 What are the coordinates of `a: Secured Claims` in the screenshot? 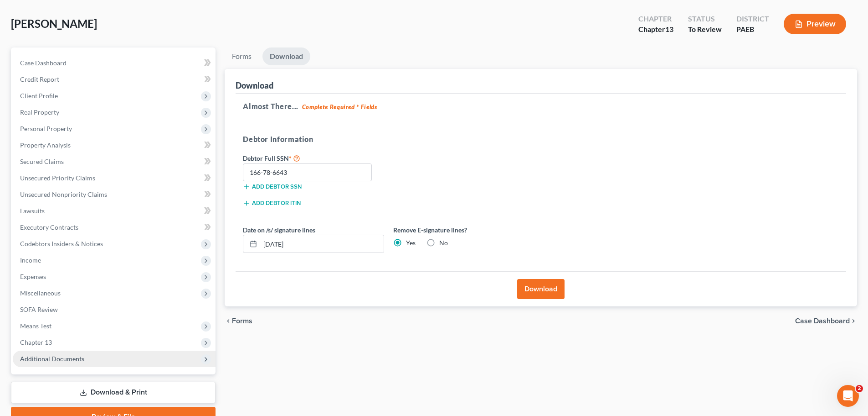 It's located at (114, 161).